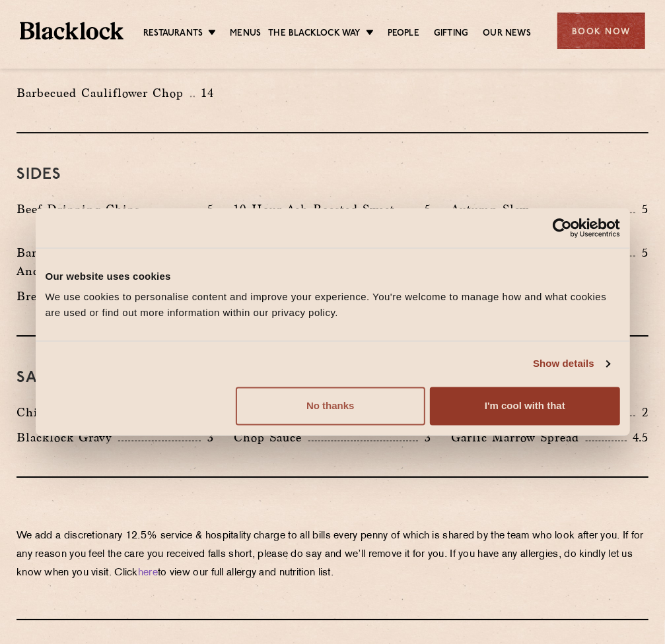 The height and width of the screenshot is (644, 665). I want to click on p: Chop Sauce, so click(271, 438).